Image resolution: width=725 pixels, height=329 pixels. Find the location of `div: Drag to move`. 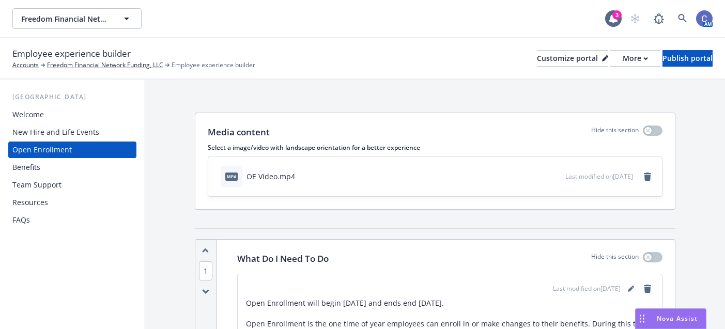

div: Drag to move is located at coordinates (641, 319).